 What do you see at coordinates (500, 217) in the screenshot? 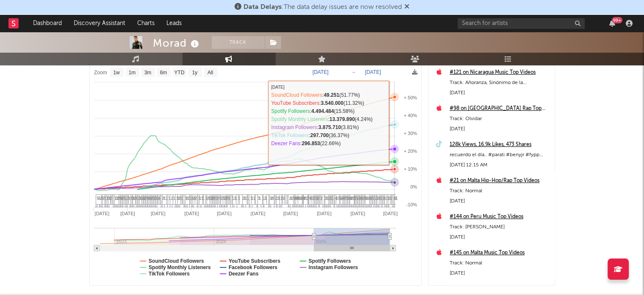
I see `a: #144 on Peru Music Top Videos` at bounding box center [500, 217].